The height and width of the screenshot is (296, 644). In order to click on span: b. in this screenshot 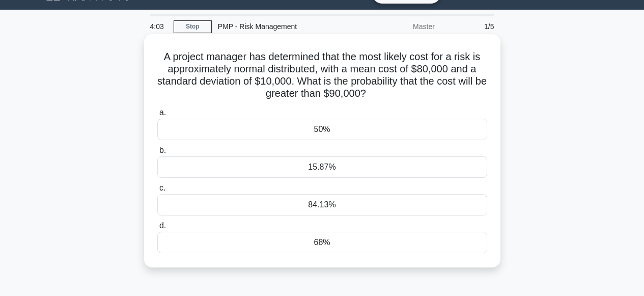, I will do `click(162, 150)`.